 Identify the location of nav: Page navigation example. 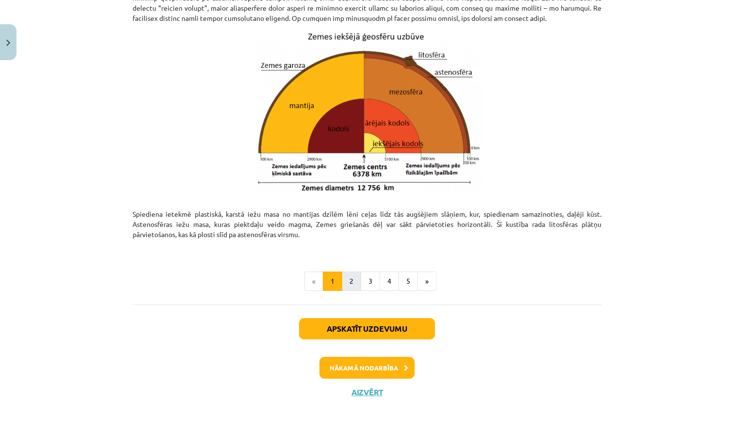
(367, 281).